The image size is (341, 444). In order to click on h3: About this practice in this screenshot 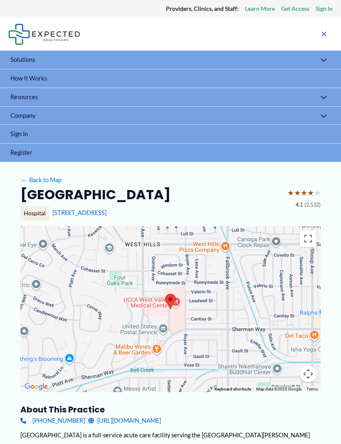, I will do `click(170, 410)`.